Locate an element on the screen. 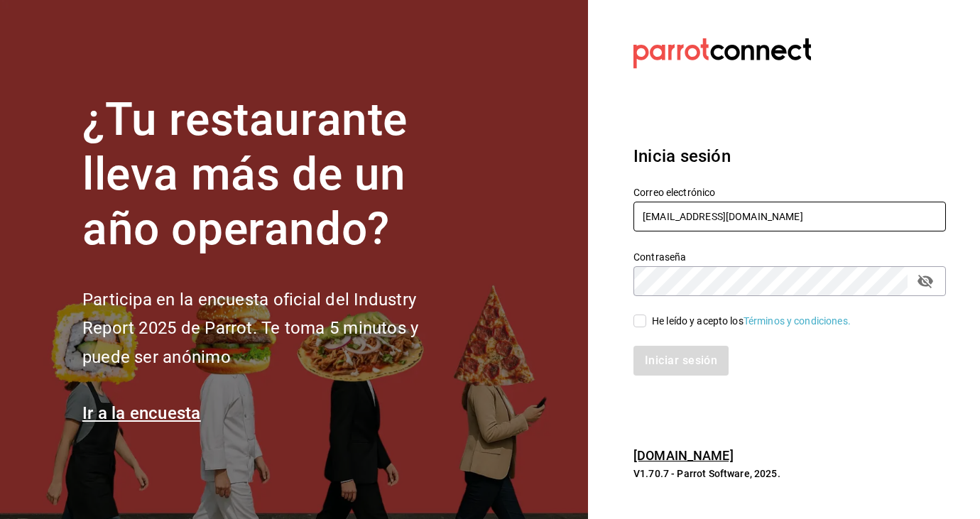 The width and height of the screenshot is (980, 519). button: passwordField is located at coordinates (925, 281).